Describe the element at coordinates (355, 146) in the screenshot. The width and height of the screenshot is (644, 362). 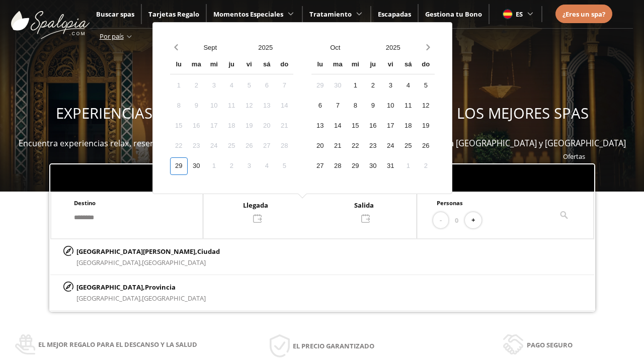
I see `div: 22` at that location.